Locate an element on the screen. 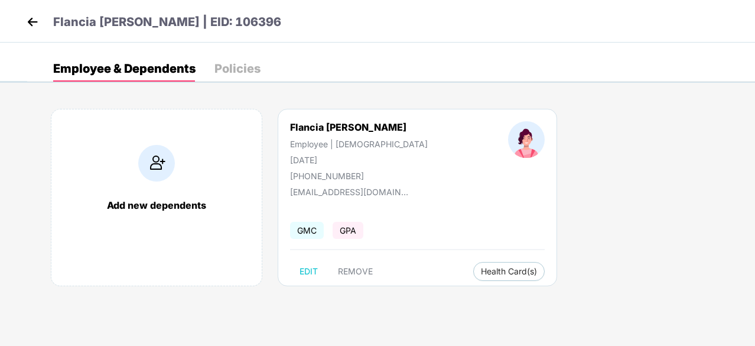 This screenshot has width=755, height=346. div: Add new dependents is located at coordinates (157, 205).